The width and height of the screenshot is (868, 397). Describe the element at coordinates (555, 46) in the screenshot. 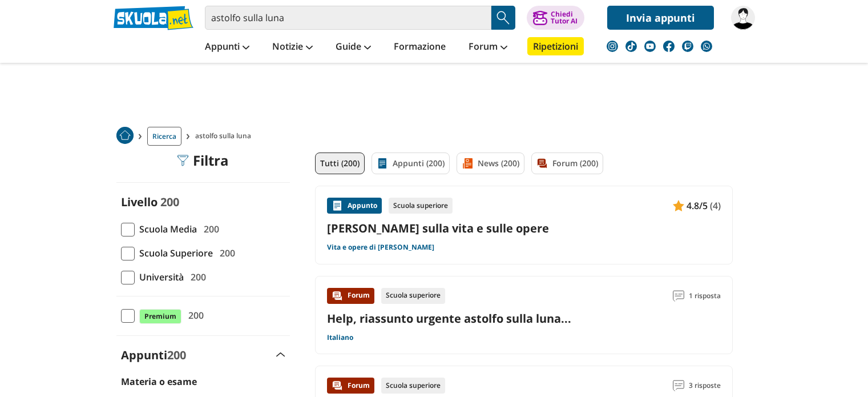

I see `a: Ripetizioni` at that location.